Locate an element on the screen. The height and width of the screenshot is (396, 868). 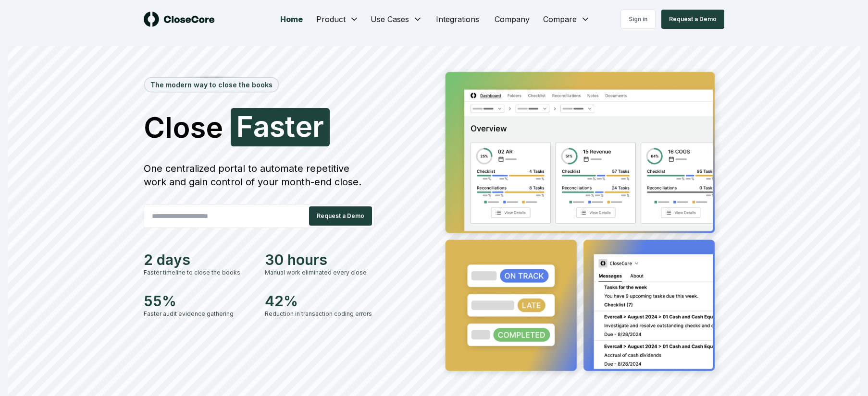
button: Compare is located at coordinates (567, 19).